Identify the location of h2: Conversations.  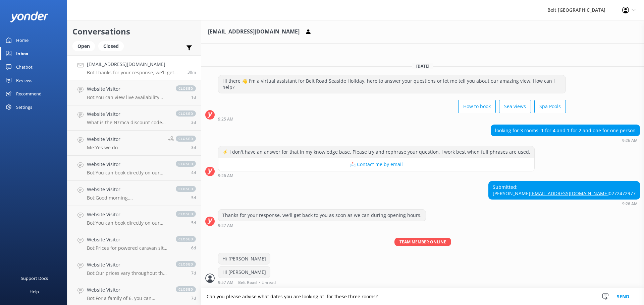
(134, 32).